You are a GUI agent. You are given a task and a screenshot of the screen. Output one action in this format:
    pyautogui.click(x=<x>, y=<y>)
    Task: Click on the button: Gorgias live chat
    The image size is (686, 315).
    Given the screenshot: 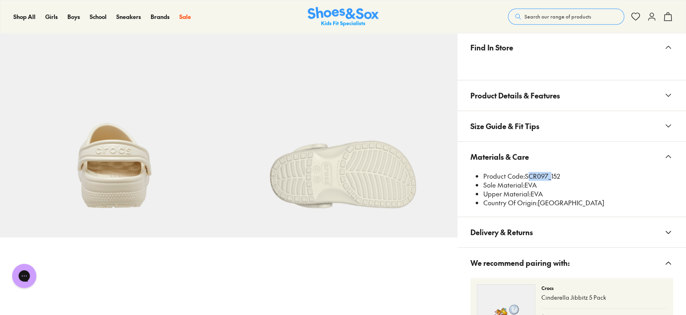 What is the action you would take?
    pyautogui.click(x=16, y=15)
    